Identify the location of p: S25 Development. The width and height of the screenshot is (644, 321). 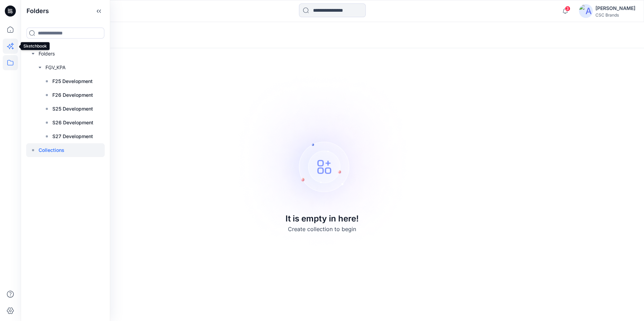
(73, 109).